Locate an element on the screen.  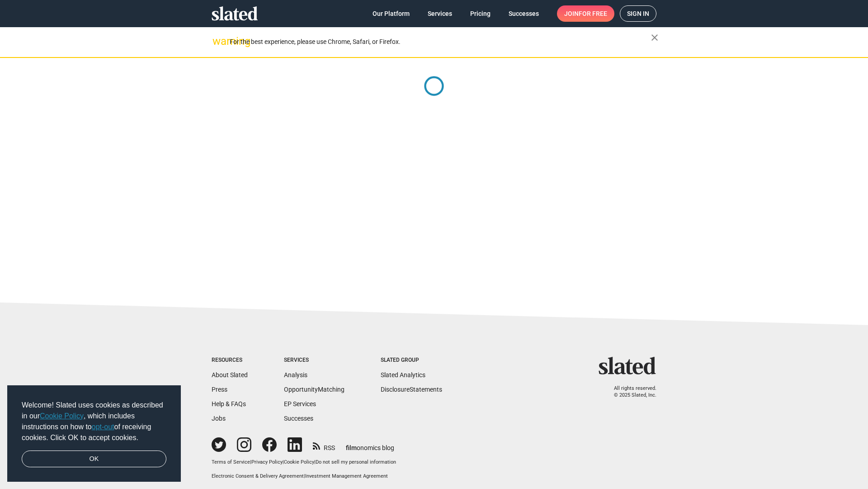
a: EP Services is located at coordinates (300, 404).